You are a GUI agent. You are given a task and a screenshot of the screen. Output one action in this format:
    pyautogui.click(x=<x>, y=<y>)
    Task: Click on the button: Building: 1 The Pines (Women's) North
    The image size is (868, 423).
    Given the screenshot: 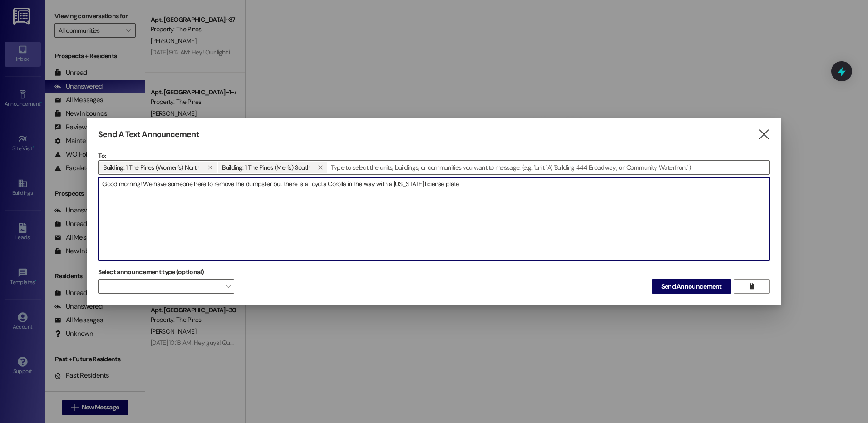 What is the action you would take?
    pyautogui.click(x=210, y=167)
    